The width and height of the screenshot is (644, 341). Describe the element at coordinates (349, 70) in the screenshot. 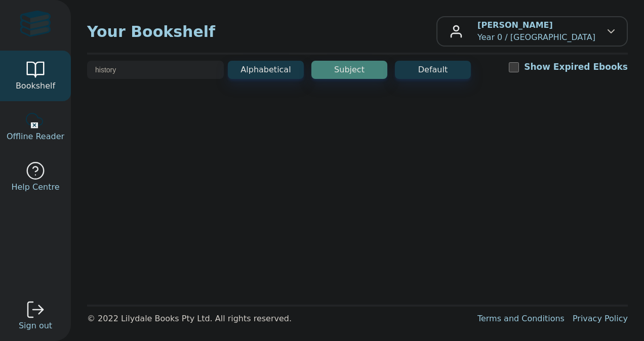

I see `button: Subject` at that location.